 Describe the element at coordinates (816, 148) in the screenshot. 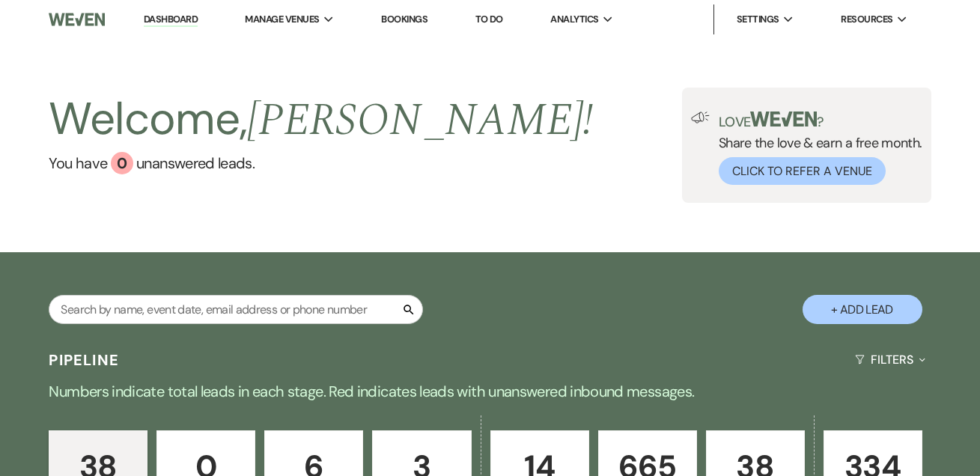

I see `div: Share the love & earn a free month.` at that location.